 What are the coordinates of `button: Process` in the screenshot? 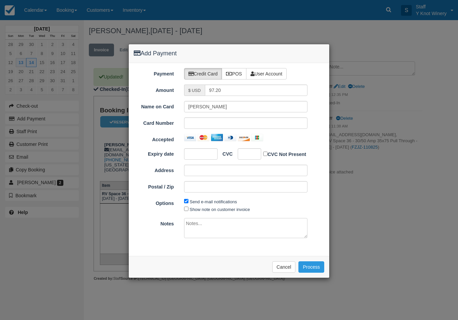 It's located at (311, 267).